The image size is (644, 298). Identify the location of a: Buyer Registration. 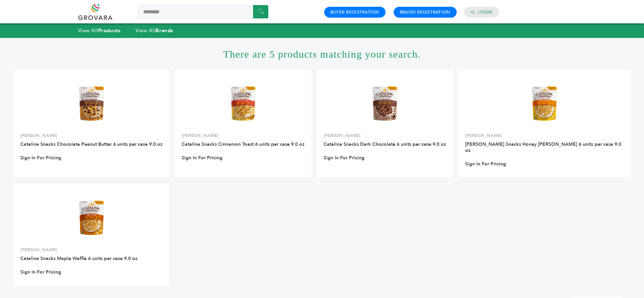
(355, 12).